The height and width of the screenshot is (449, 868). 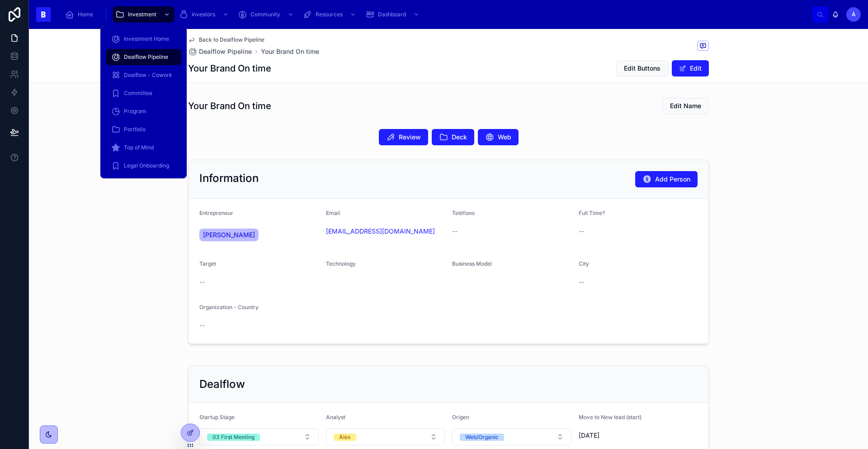 What do you see at coordinates (233, 437) in the screenshot?
I see `div: 03 First Meeting` at bounding box center [233, 437].